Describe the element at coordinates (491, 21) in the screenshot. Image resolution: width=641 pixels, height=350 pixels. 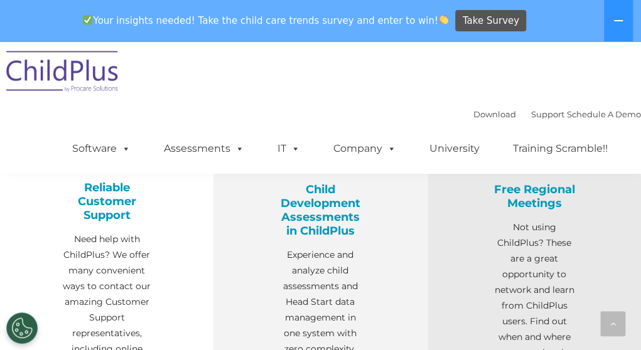
I see `a: Take Survey` at that location.